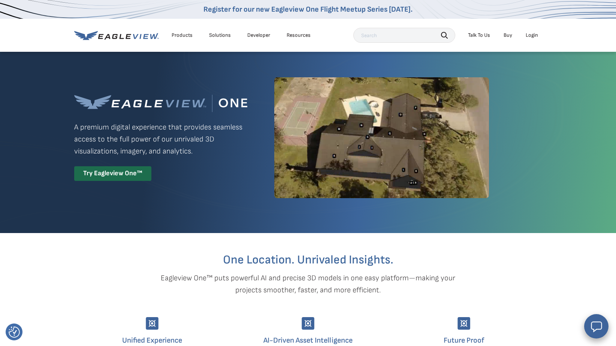 This screenshot has width=616, height=346. I want to click on img: Revisit consent button, so click(14, 332).